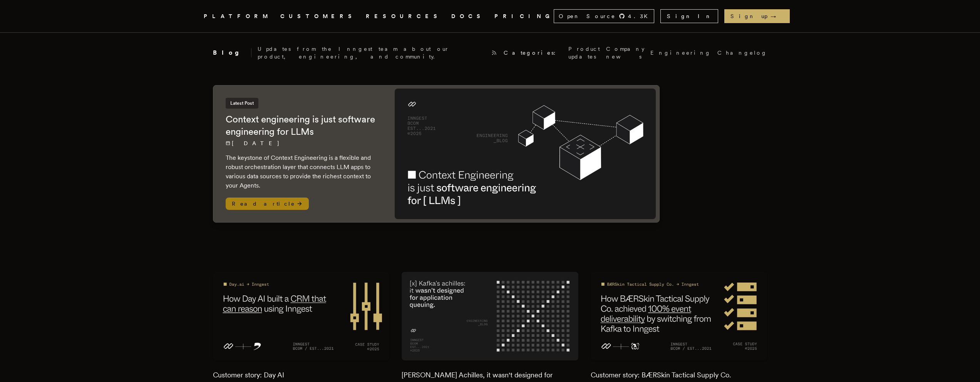 This screenshot has height=382, width=980. What do you see at coordinates (319, 16) in the screenshot?
I see `a: CUSTOMERS` at bounding box center [319, 16].